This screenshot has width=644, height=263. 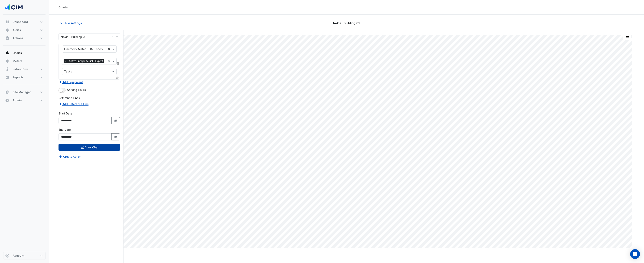 What do you see at coordinates (118, 77) in the screenshot?
I see `span: Clone Favourites and Tasks from this Equipment to other Equipment` at bounding box center [118, 77].